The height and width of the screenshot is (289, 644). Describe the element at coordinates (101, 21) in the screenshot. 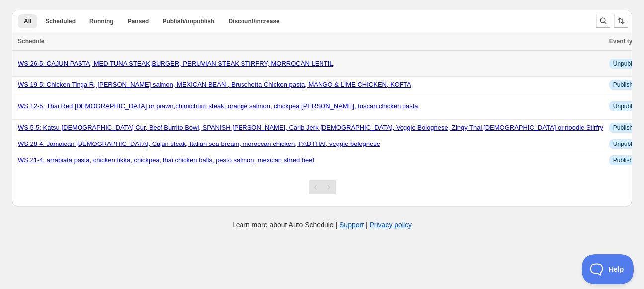

I see `span: Running` at that location.